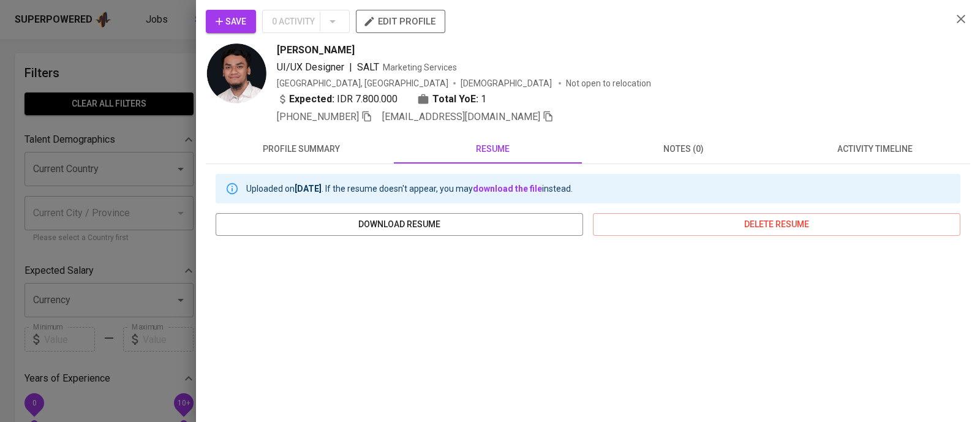  I want to click on button: delete resume, so click(777, 224).